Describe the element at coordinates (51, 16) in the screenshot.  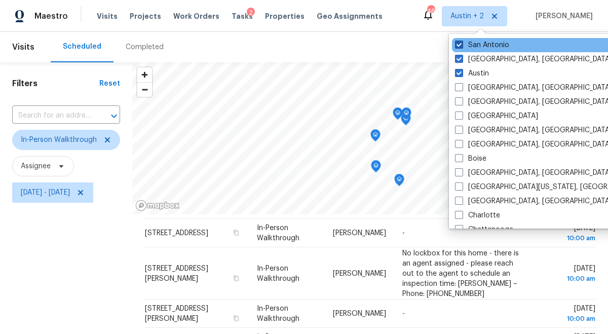
I see `span: Maestro` at that location.